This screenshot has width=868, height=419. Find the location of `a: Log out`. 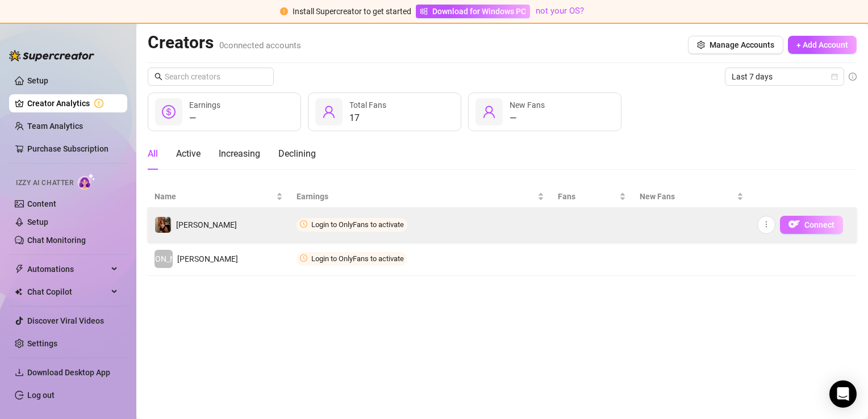

a: Log out is located at coordinates (41, 395).